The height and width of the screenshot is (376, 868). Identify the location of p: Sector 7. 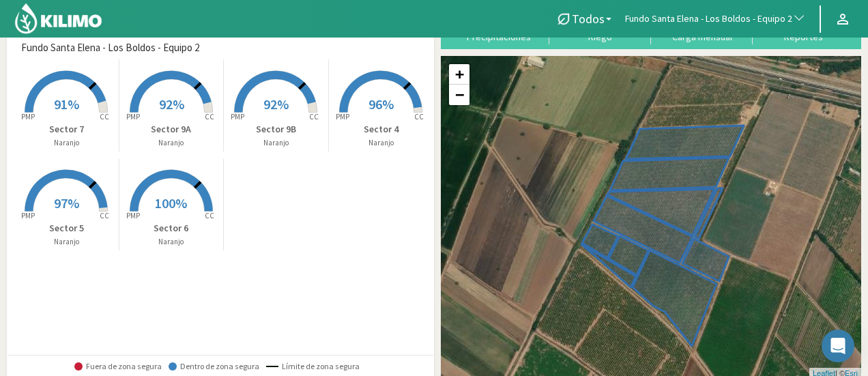
(66, 129).